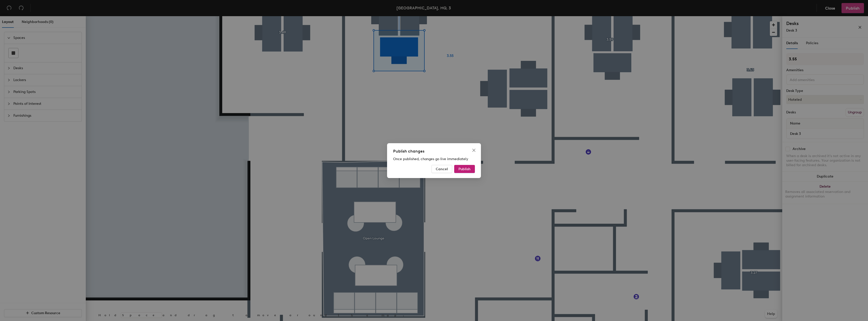 This screenshot has height=321, width=868. Describe the element at coordinates (464, 169) in the screenshot. I see `span: Publish` at that location.